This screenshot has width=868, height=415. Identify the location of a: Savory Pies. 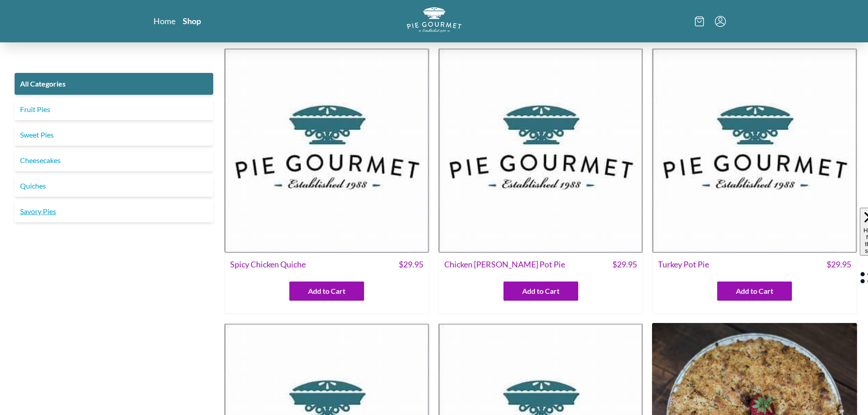
(114, 212).